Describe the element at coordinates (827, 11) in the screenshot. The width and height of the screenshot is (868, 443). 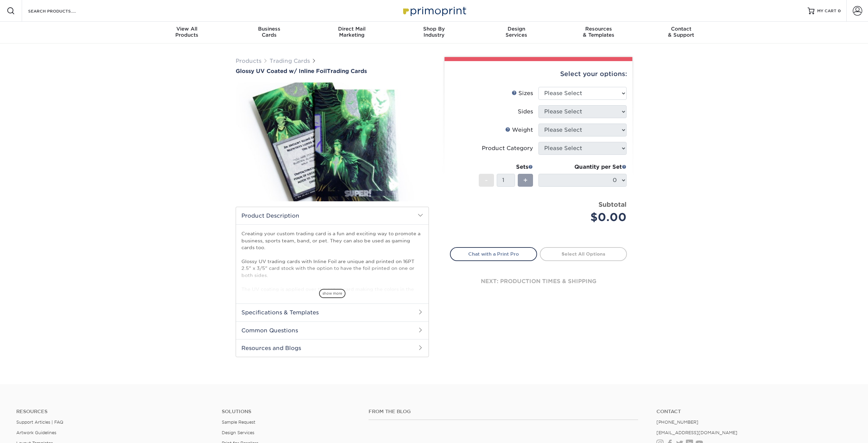
I see `span: MY CART` at that location.